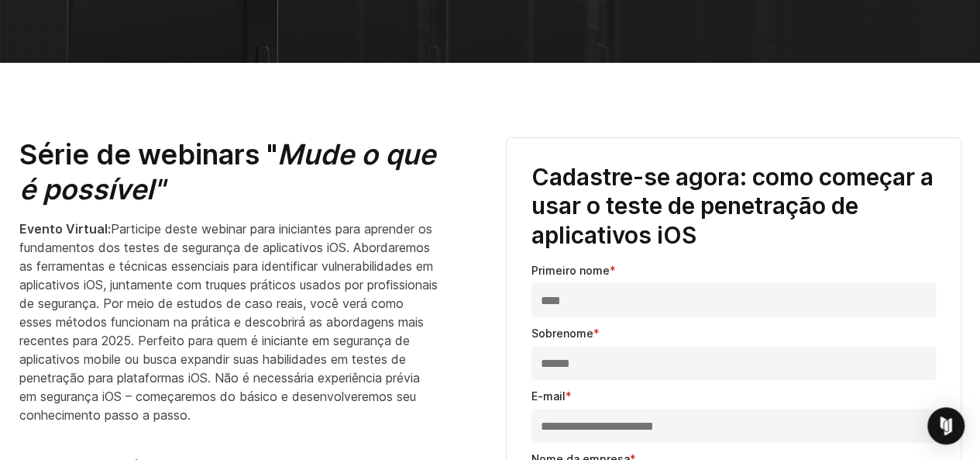 The height and width of the screenshot is (460, 980). Describe the element at coordinates (227, 172) in the screenshot. I see `font: Mude o que é possível"` at that location.